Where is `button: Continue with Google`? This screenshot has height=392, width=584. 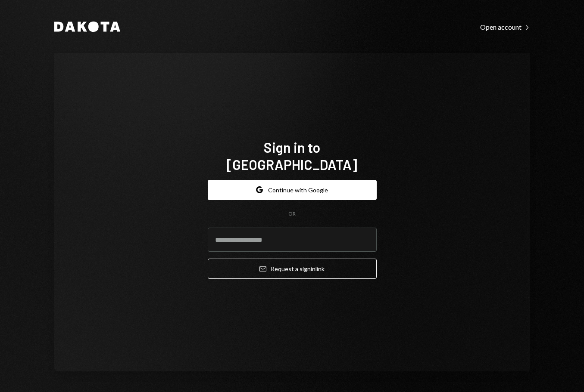 button: Continue with Google is located at coordinates (292, 190).